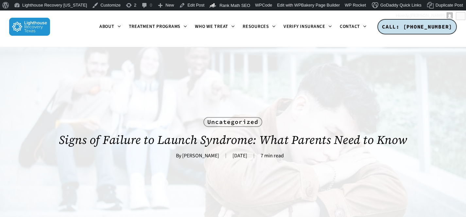 The width and height of the screenshot is (466, 217). What do you see at coordinates (353, 27) in the screenshot?
I see `a: Contact` at bounding box center [353, 27].